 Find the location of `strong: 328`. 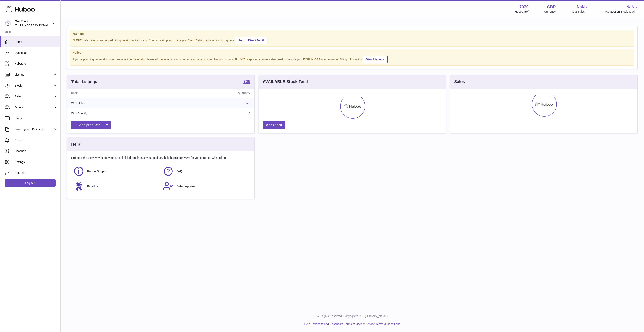

strong: 328 is located at coordinates (247, 82).